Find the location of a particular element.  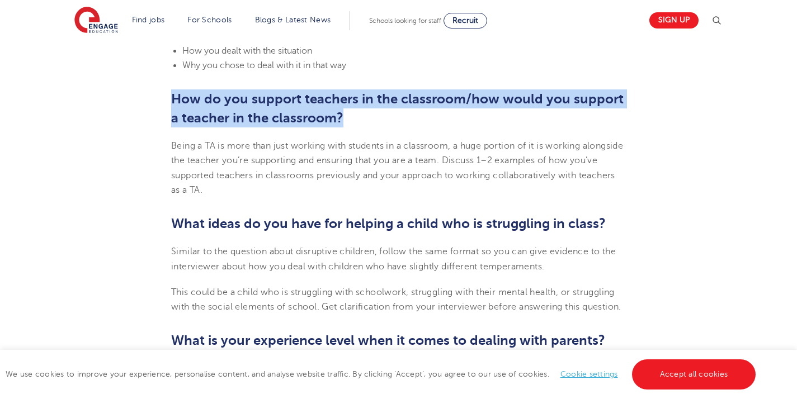

a: Find jobs is located at coordinates (148, 20).